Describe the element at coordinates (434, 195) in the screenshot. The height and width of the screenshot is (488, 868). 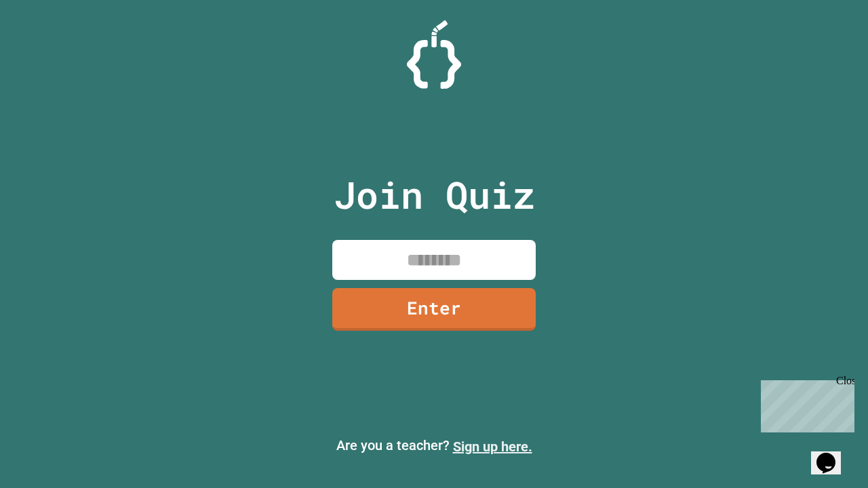
I see `p: Join Quiz` at that location.